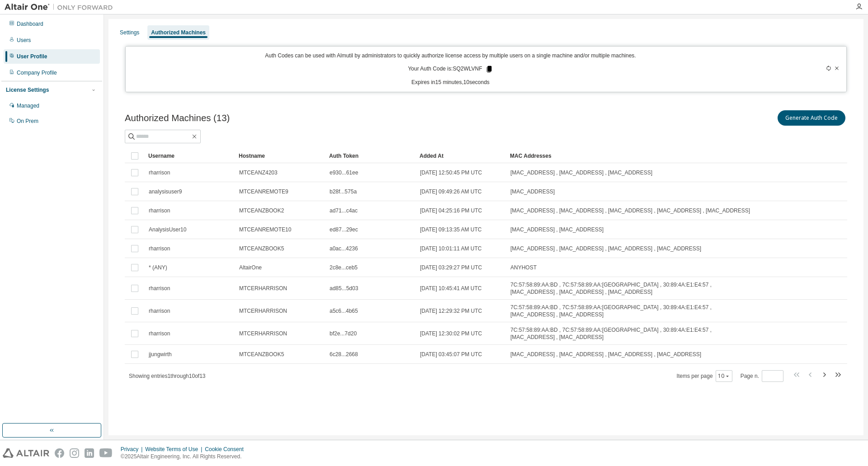  Describe the element at coordinates (724, 376) in the screenshot. I see `button: 10` at that location.